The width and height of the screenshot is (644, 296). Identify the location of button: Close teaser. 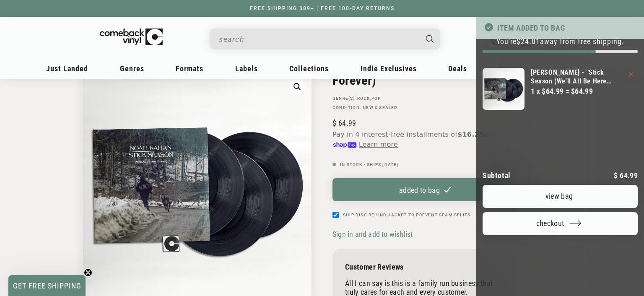
(88, 272).